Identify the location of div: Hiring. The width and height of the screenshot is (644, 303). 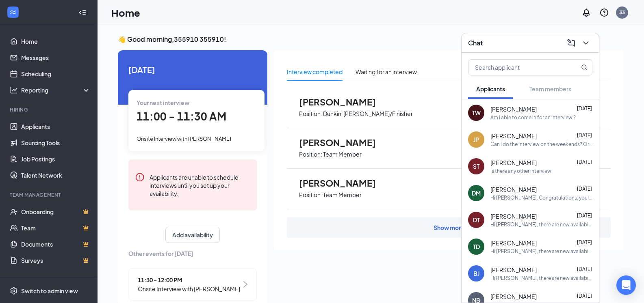
(49, 109).